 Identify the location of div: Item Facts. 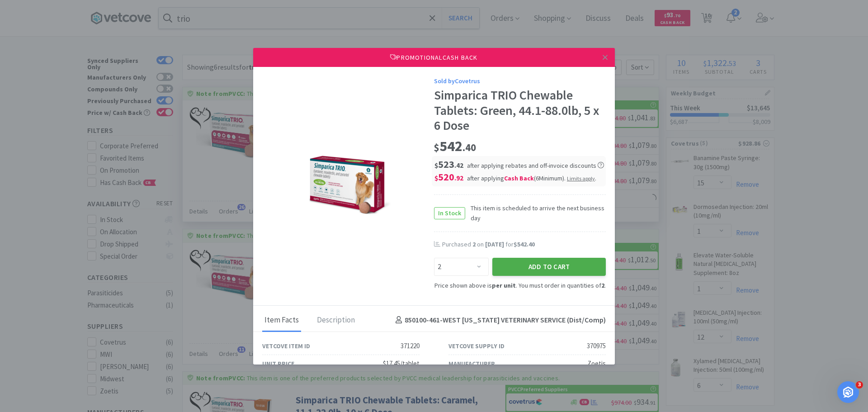
(282, 321).